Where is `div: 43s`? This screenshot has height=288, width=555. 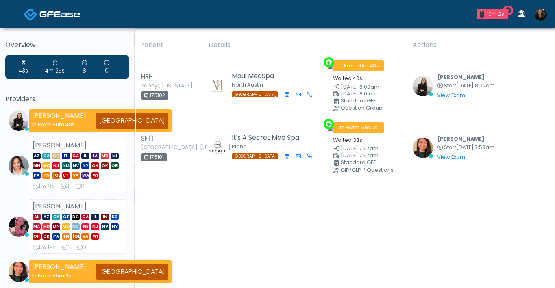
div: 43s is located at coordinates (23, 67).